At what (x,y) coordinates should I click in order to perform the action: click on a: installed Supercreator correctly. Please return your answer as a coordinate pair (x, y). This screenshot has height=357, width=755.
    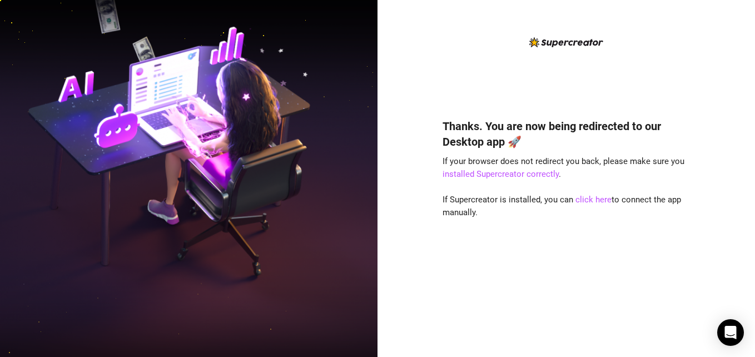
    Looking at the image, I should click on (501, 174).